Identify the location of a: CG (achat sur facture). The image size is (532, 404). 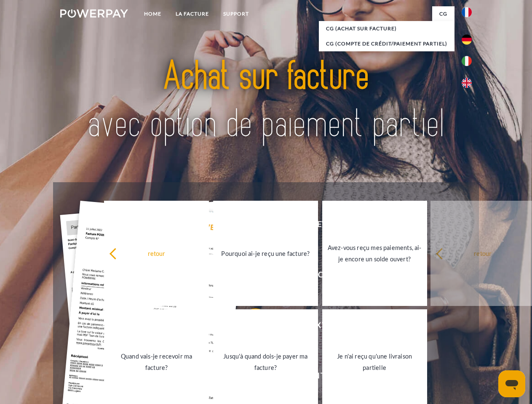
(387, 28).